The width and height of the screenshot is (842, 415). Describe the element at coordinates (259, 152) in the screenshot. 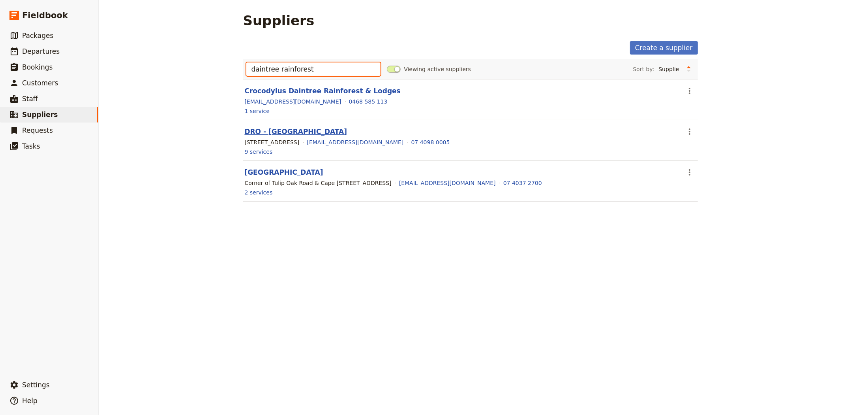

I see `a: 9 services` at that location.